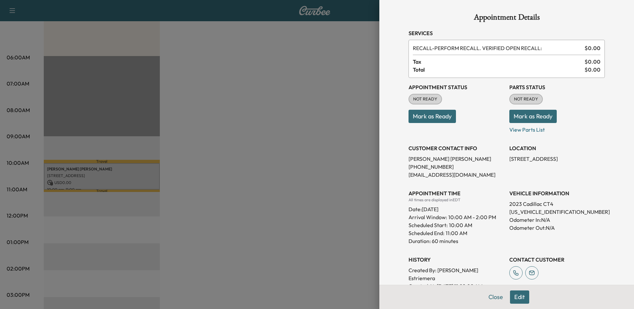 This screenshot has height=309, width=634. What do you see at coordinates (426, 233) in the screenshot?
I see `p: Scheduled End:` at bounding box center [426, 233].